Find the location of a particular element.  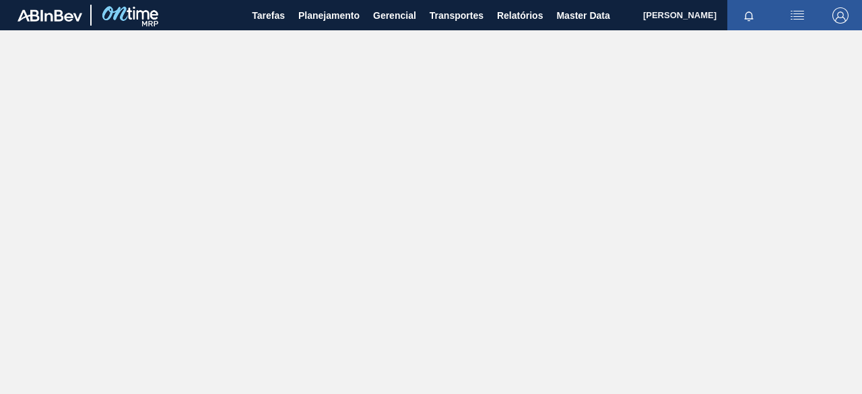

span: Gerencial is located at coordinates (395, 15).